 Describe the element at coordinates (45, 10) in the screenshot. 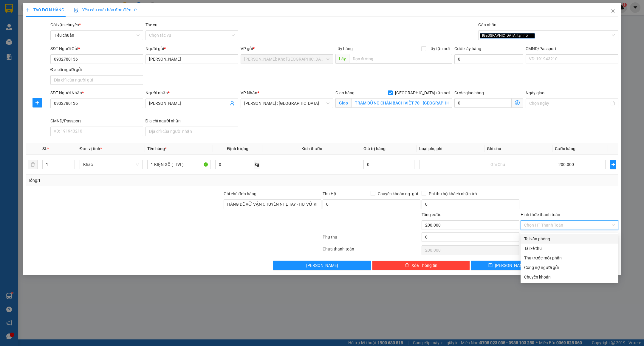

I see `span: TẠO ĐƠN HÀNG` at that location.